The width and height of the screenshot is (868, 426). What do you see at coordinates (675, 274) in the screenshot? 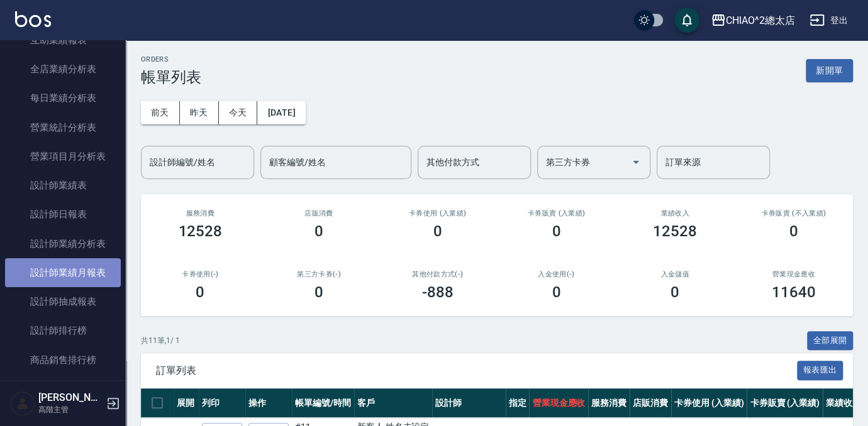
I see `h2: 入金儲值` at bounding box center [675, 274].